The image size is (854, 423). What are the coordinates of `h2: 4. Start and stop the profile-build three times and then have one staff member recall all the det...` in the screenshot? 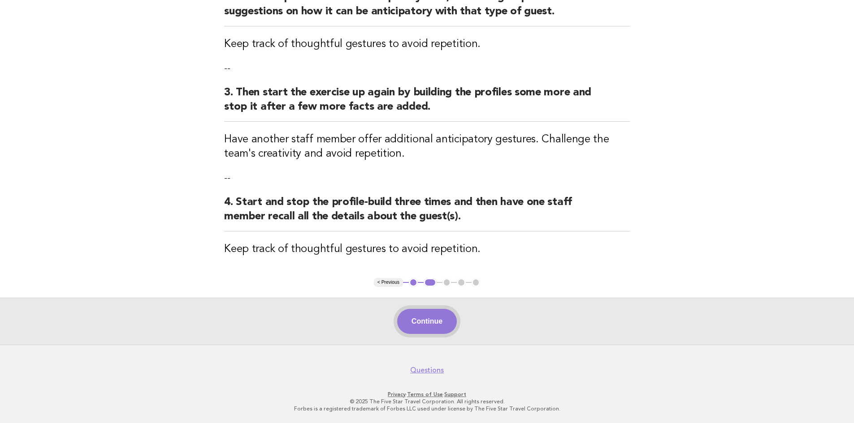 It's located at (427, 213).